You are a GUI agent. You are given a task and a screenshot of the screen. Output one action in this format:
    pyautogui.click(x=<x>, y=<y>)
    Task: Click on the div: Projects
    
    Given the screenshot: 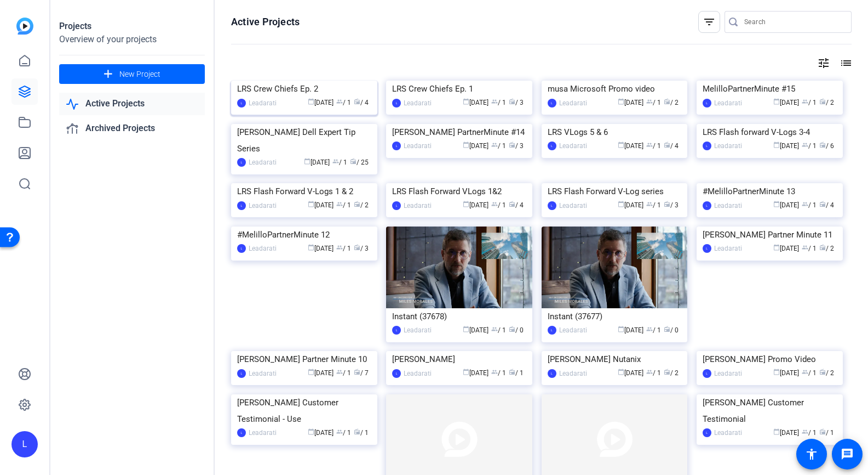 What is the action you would take?
    pyautogui.click(x=132, y=26)
    